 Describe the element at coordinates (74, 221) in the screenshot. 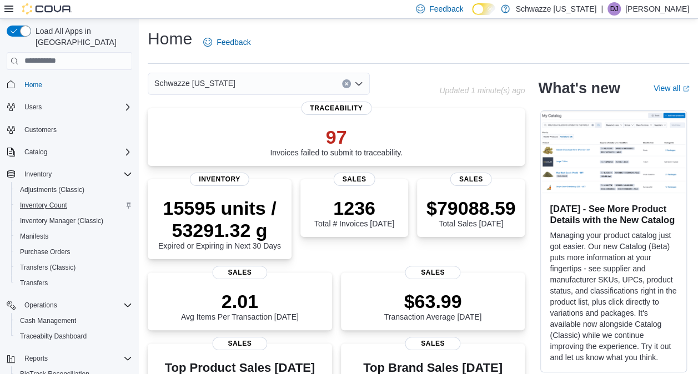

I see `button: Inventory Manager (Classic)` at that location.